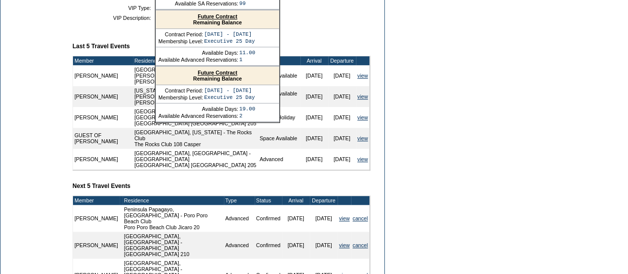 Image resolution: width=628 pixels, height=274 pixels. I want to click on td: Type, so click(239, 200).